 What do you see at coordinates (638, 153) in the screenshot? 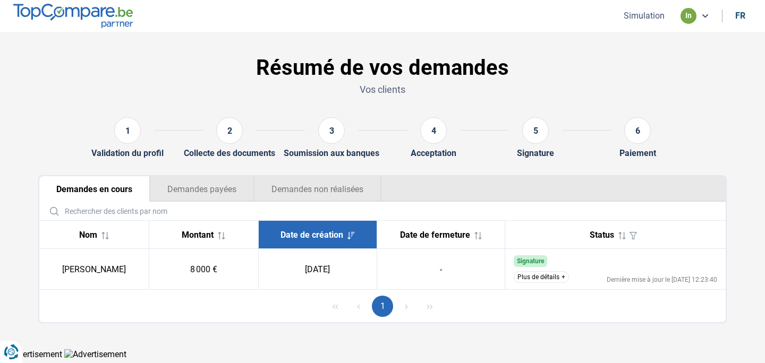
I see `div: Paiement` at bounding box center [638, 153].